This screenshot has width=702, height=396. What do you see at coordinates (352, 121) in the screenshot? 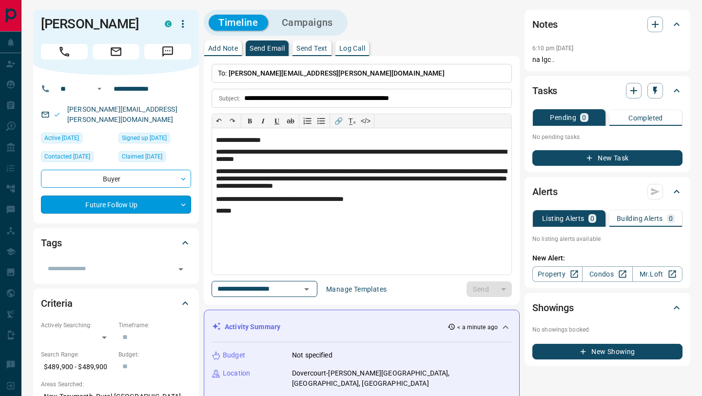
I see `button: T̲ₓ` at bounding box center [352, 121].